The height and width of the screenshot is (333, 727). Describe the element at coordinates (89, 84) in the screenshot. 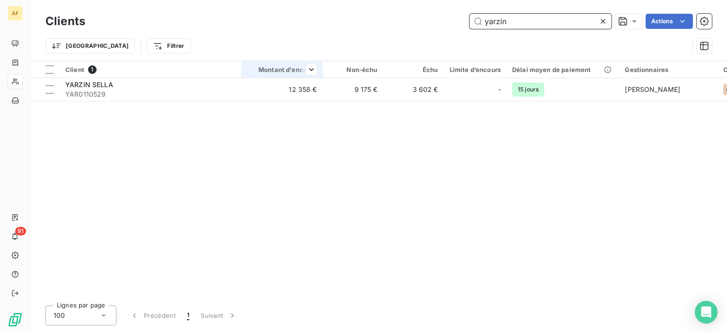

I see `span: YARZIN SELLA` at that location.